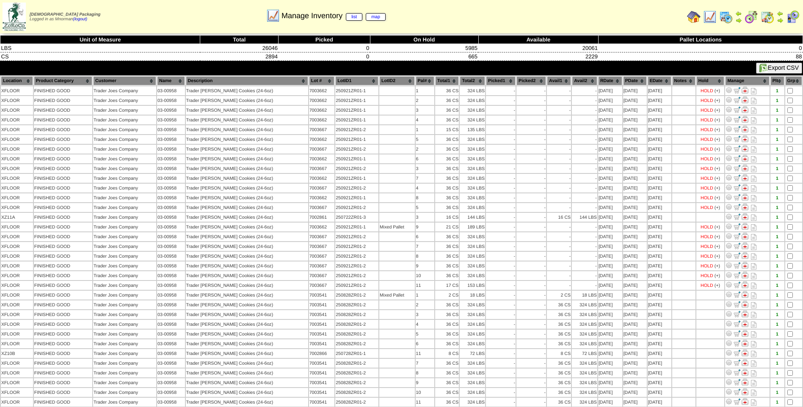  Describe the element at coordinates (447, 100) in the screenshot. I see `td: 36 CS` at that location.